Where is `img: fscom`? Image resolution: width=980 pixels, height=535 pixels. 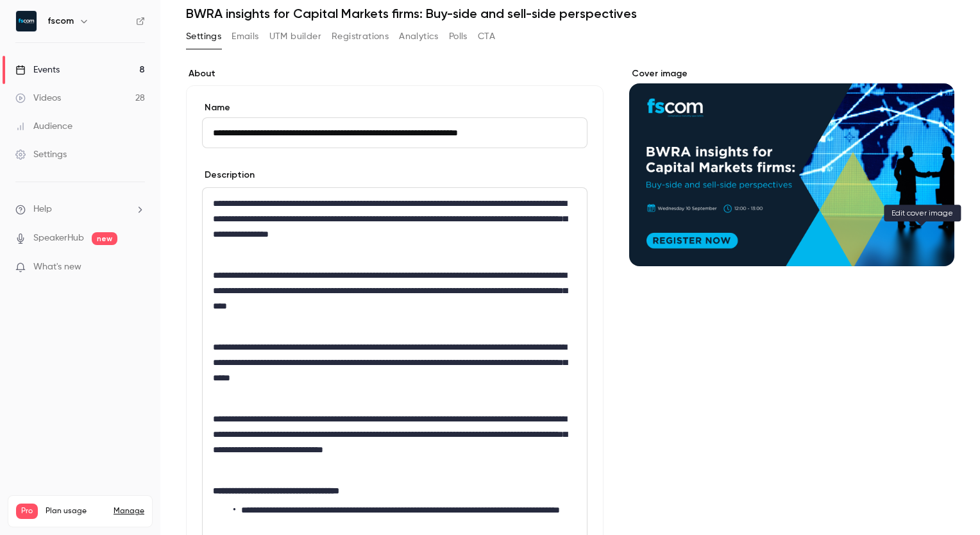 img: fscom is located at coordinates (27, 21).